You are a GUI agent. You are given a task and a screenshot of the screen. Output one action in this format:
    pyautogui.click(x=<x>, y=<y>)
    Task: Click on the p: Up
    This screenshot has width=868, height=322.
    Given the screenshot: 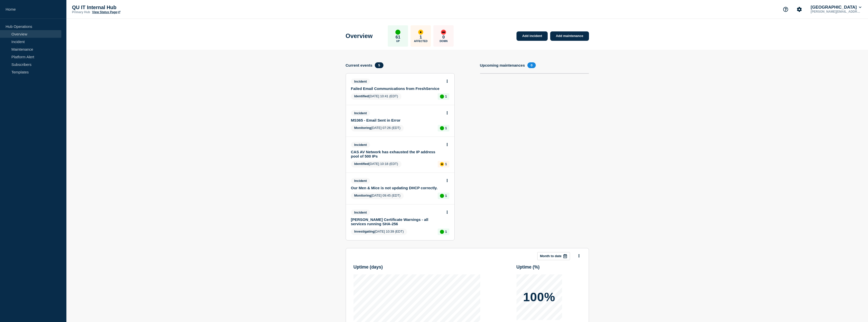 What is the action you would take?
    pyautogui.click(x=398, y=41)
    